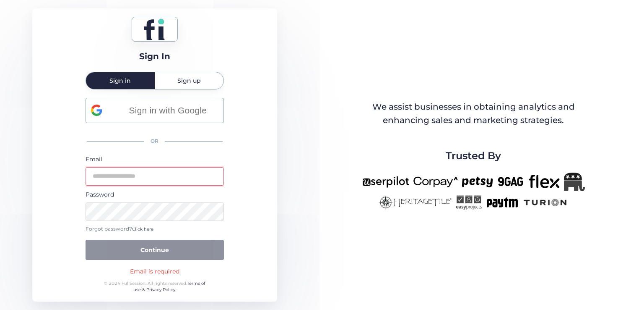 The width and height of the screenshot is (644, 310). What do you see at coordinates (155, 229) in the screenshot?
I see `div: Forgot password?` at bounding box center [155, 229].